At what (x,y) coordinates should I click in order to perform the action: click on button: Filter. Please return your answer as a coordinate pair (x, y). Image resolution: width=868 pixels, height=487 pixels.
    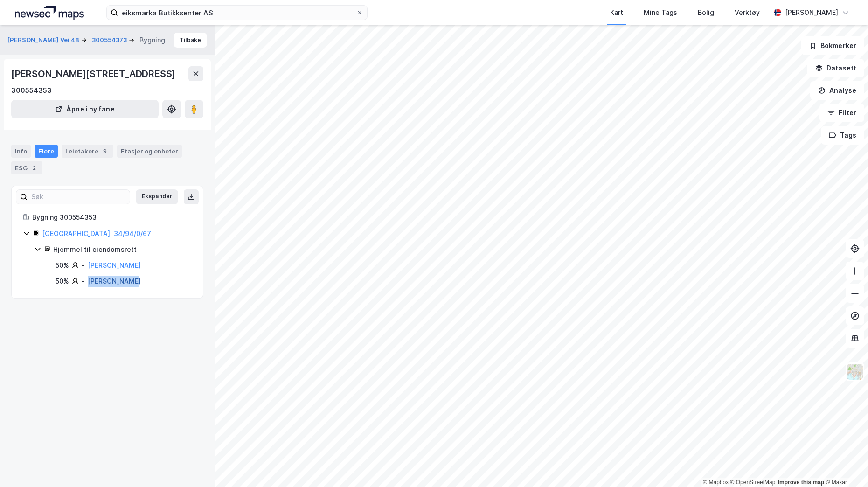
    Looking at the image, I should click on (842, 113).